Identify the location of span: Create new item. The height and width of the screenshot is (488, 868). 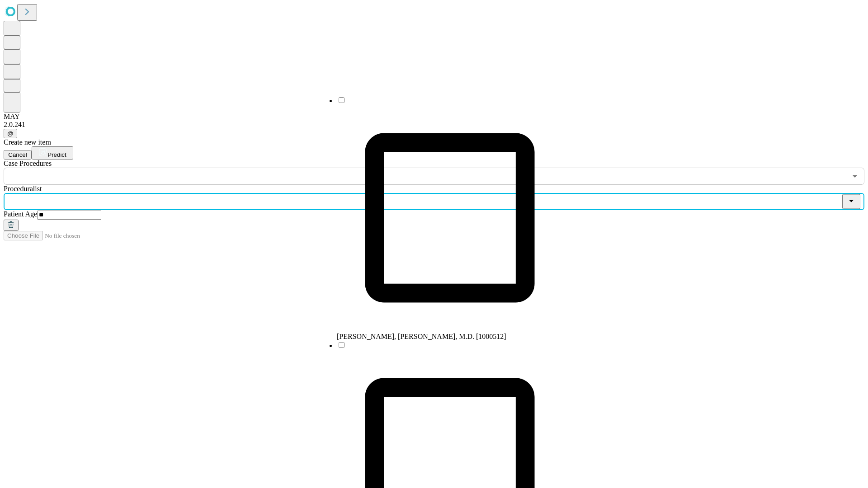
(27, 142).